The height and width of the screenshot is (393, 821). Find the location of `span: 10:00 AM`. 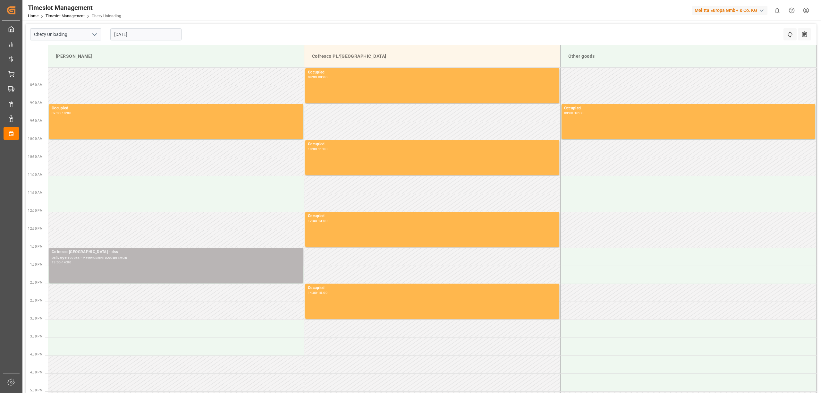

span: 10:00 AM is located at coordinates (35, 138).